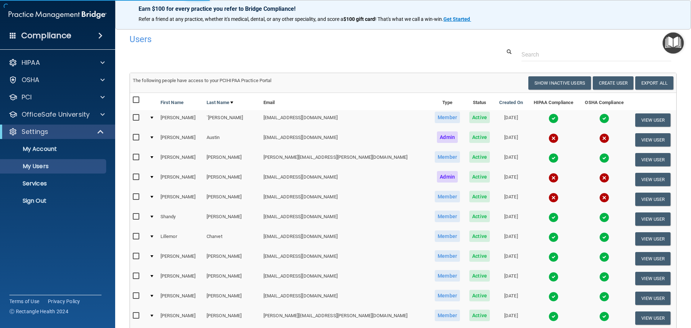 Image resolution: width=691 pixels, height=328 pixels. I want to click on a: OfficeSafe University, so click(56, 114).